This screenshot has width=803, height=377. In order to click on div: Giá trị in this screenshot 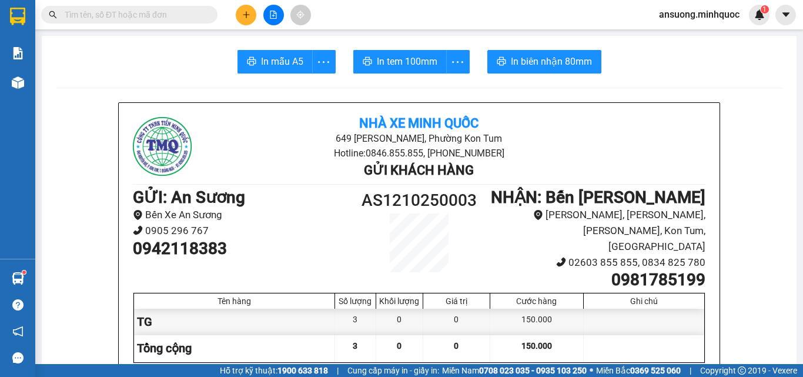, I will do `click(456, 301)`.